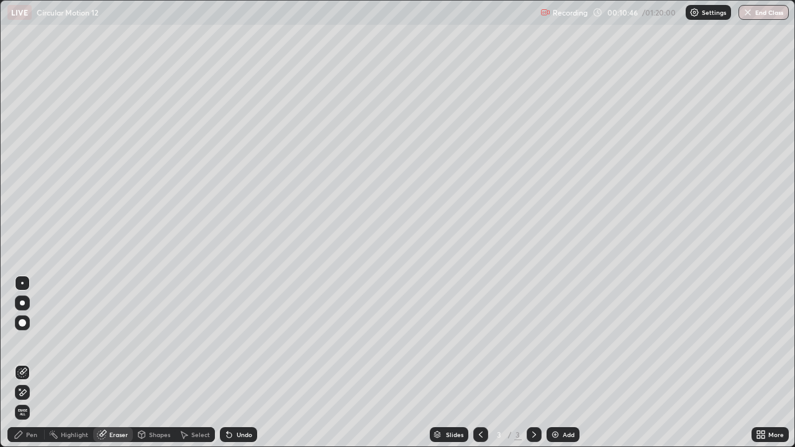 This screenshot has width=795, height=447. Describe the element at coordinates (67, 12) in the screenshot. I see `p: Circular Motion 12` at that location.